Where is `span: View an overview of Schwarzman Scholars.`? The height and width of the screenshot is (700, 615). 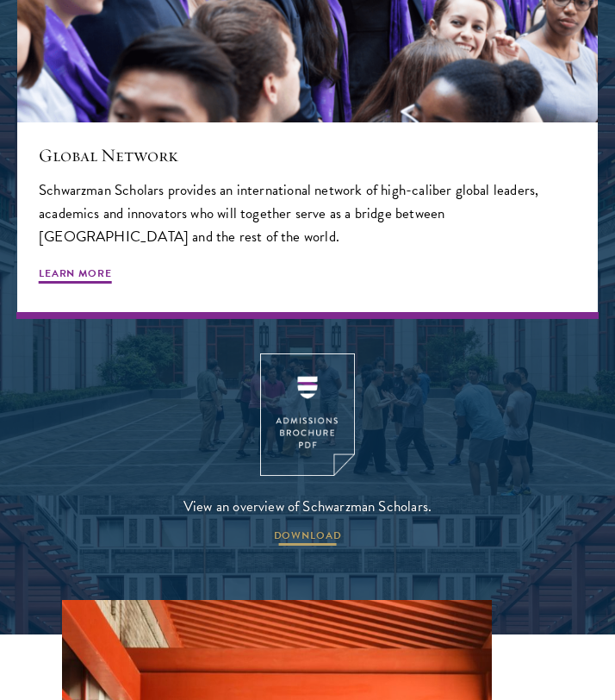
span: View an overview of Schwarzman Scholars. is located at coordinates (308, 506).